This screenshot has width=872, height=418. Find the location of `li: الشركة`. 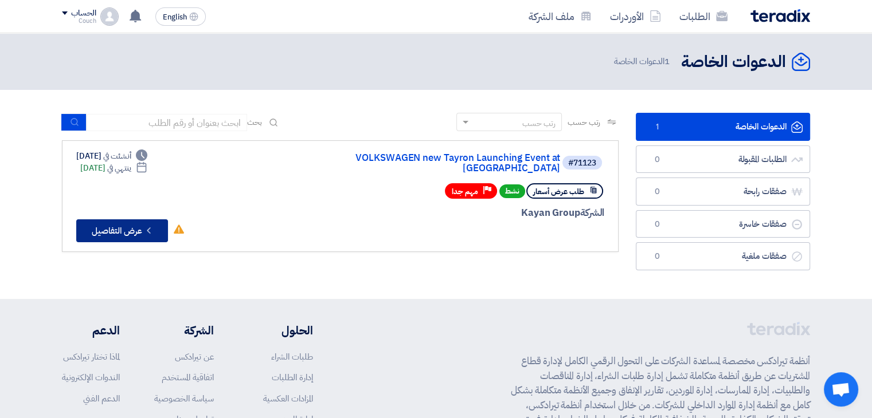

li: الشركة is located at coordinates (184, 331).